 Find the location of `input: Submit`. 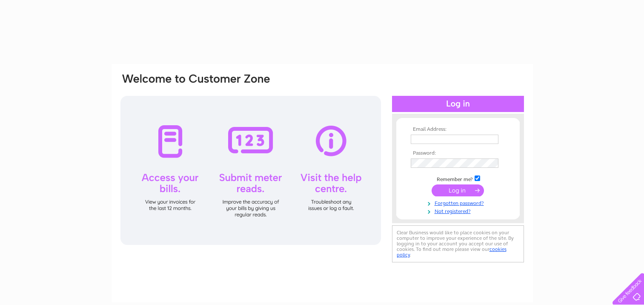

input: Submit is located at coordinates (457, 190).